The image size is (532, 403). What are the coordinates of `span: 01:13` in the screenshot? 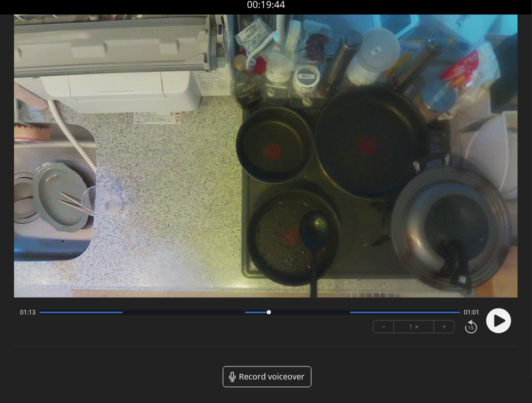 It's located at (28, 312).